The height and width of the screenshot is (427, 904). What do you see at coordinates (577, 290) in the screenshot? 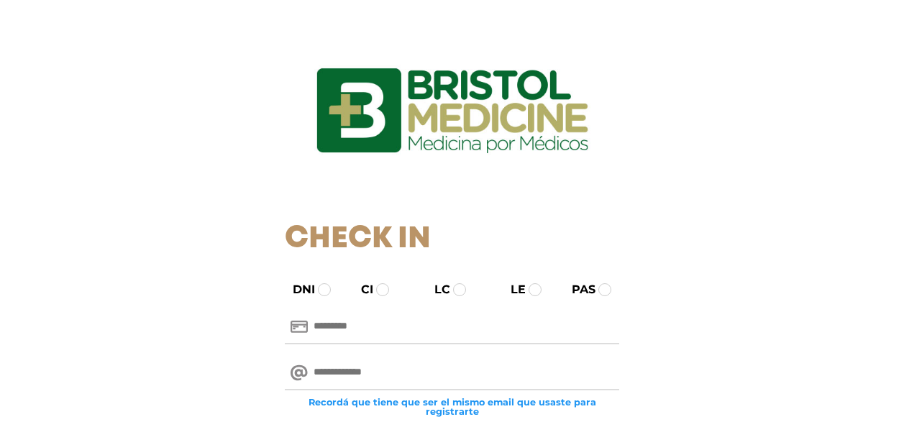
I see `label: PAS` at bounding box center [577, 290].